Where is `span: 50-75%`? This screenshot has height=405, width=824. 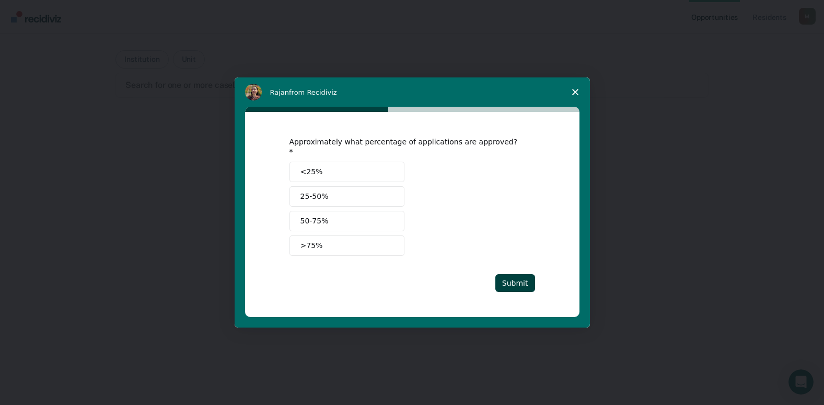
span: 50-75% is located at coordinates (315, 221).